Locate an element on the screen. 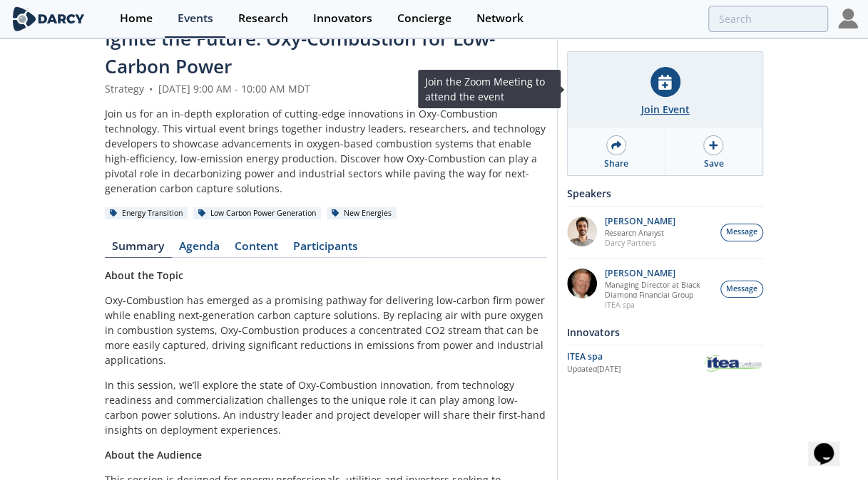  input: Advanced Search is located at coordinates (768, 19).